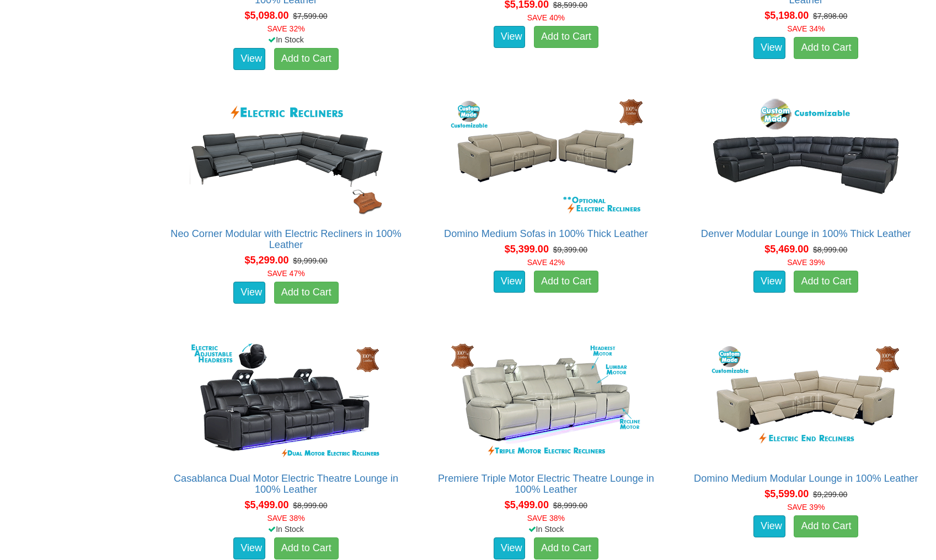  What do you see at coordinates (286, 401) in the screenshot?
I see `img: Casablanca Dual Motor Electric Theatre Lounge in 100% Leather` at bounding box center [286, 401].